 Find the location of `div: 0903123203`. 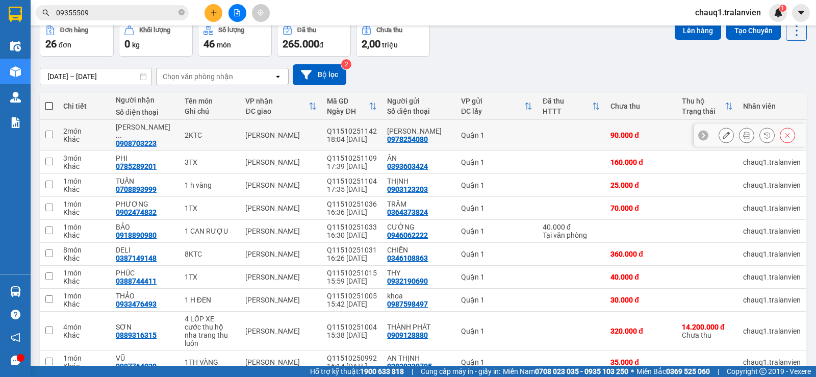

div: 0903123203 is located at coordinates (408, 189).